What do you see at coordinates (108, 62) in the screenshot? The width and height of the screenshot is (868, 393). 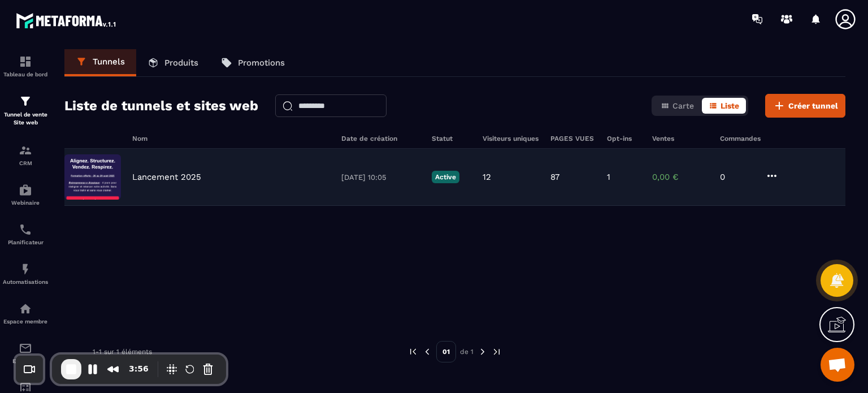 I see `p: Tunnels` at bounding box center [108, 62].